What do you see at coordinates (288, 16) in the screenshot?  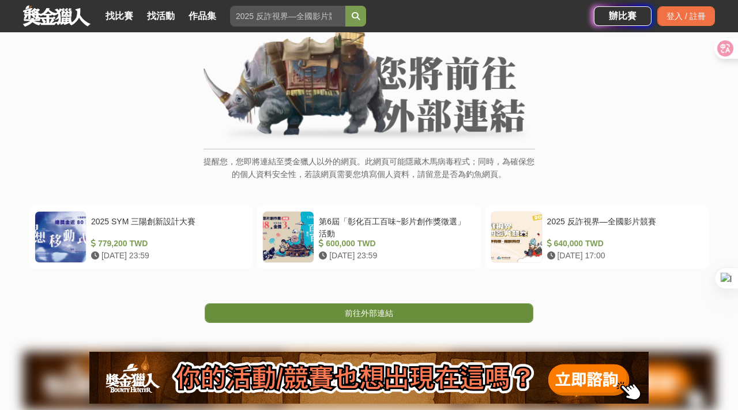 I see `input: 2025 反詐視界—全國影片競賽` at bounding box center [288, 16].